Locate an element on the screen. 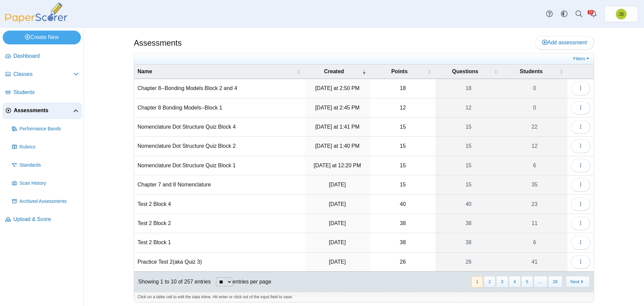  time: Sep 2, 2025 at 12:57 PM is located at coordinates (337, 262).